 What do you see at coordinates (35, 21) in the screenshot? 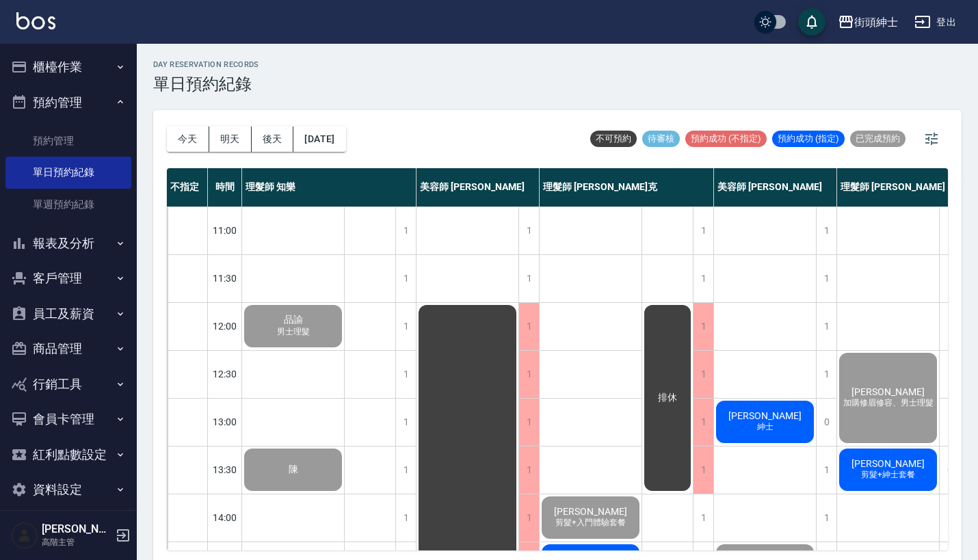
I see `img: Logo` at bounding box center [35, 21].